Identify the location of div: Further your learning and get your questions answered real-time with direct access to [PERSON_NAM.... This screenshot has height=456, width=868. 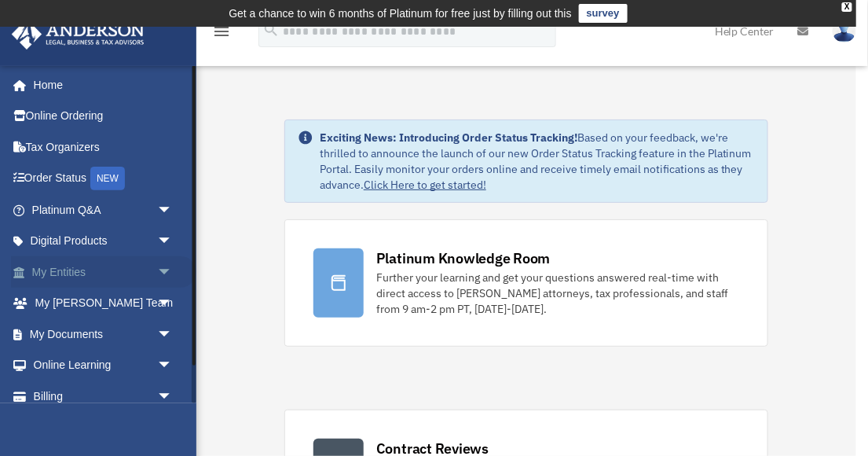
(558, 293).